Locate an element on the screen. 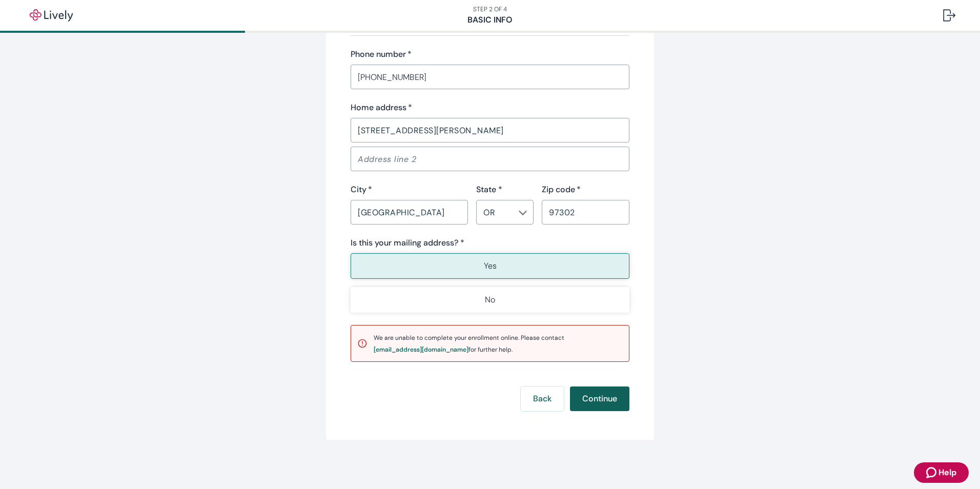 The width and height of the screenshot is (980, 489). button: Back is located at coordinates (542, 399).